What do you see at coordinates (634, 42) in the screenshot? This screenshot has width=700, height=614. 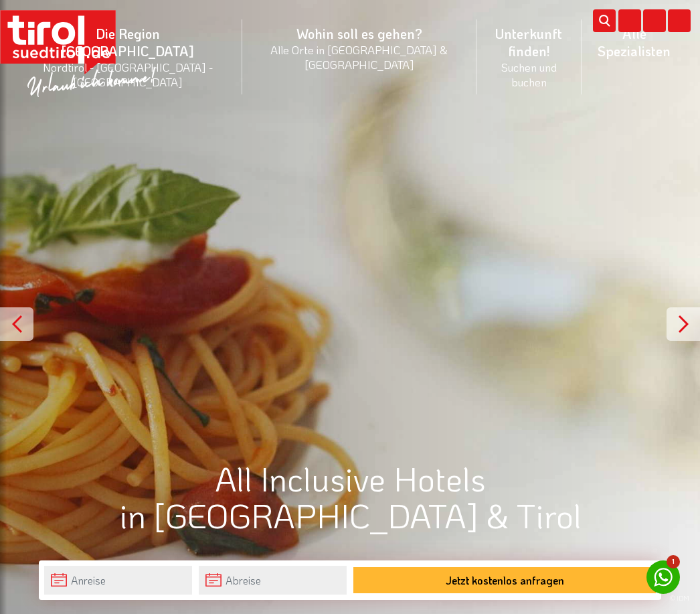 I see `a: Alle Spezialisten` at bounding box center [634, 42].